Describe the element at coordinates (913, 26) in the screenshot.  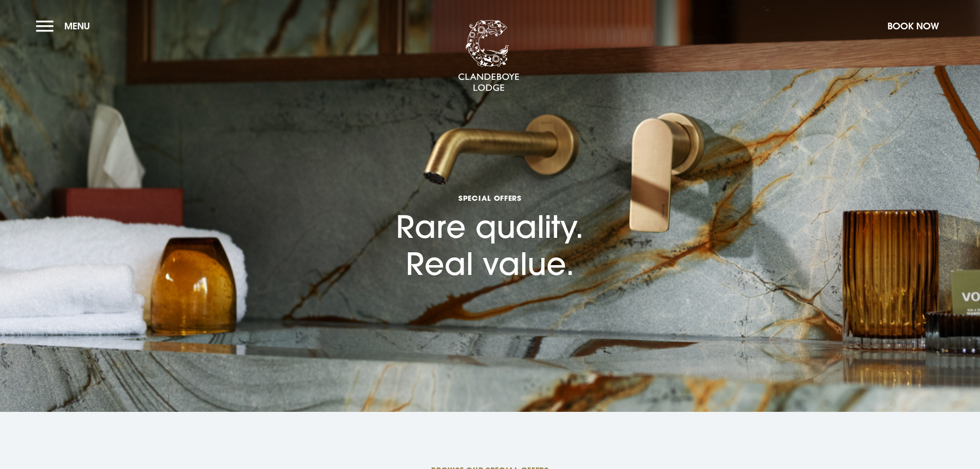
I see `button: Book Now` at that location.